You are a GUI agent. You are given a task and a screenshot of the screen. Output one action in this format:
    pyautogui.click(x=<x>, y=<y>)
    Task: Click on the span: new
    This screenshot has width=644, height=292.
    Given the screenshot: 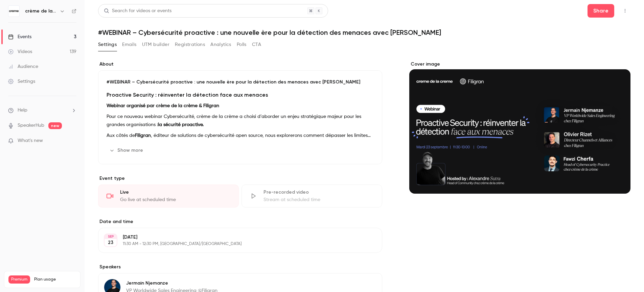 What is the action you would take?
    pyautogui.click(x=55, y=126)
    